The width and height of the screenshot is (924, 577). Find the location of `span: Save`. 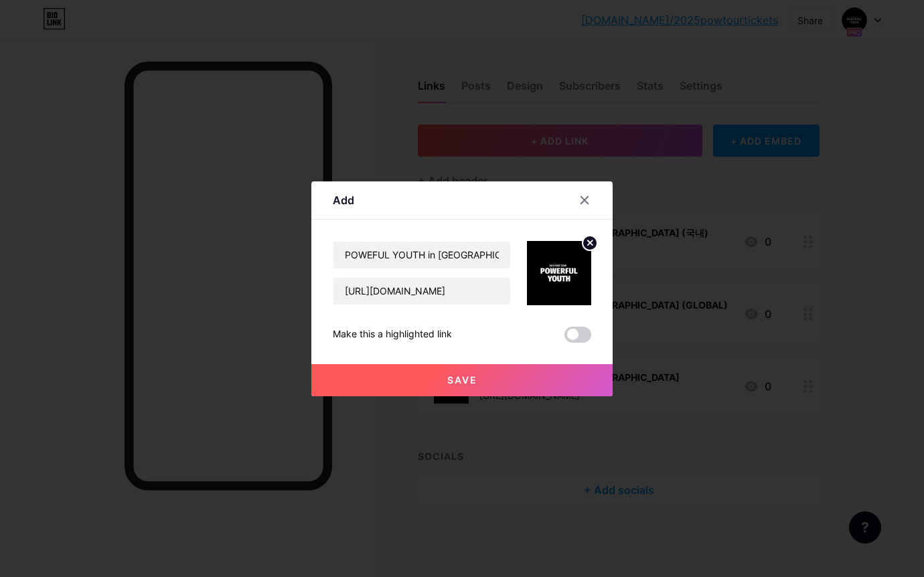

span: Save is located at coordinates (462, 380).